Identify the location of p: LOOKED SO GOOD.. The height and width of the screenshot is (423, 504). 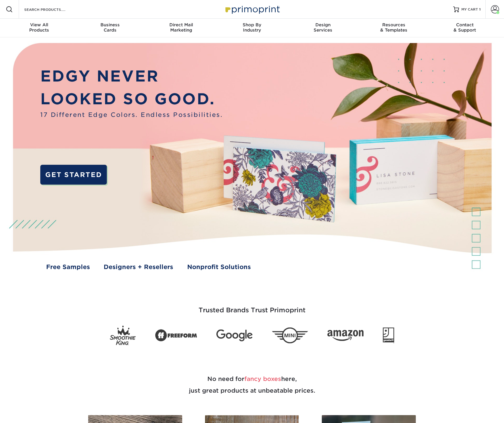
(131, 99).